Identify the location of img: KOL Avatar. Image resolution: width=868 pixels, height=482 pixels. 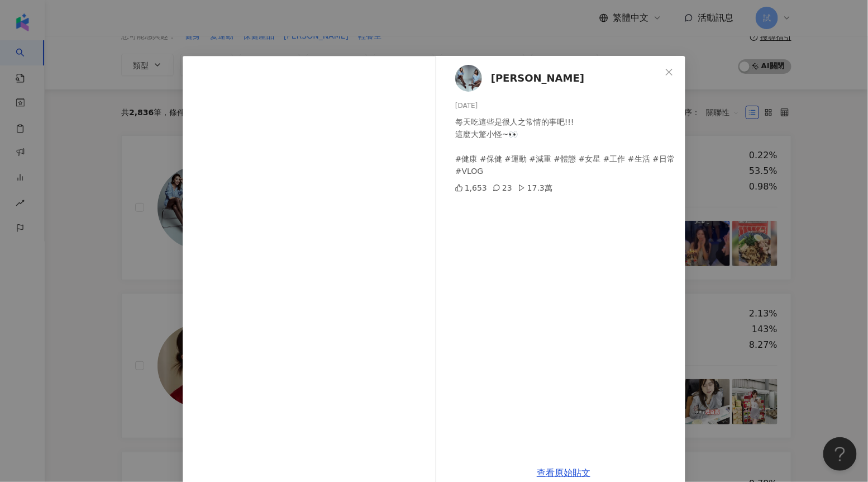
(468, 78).